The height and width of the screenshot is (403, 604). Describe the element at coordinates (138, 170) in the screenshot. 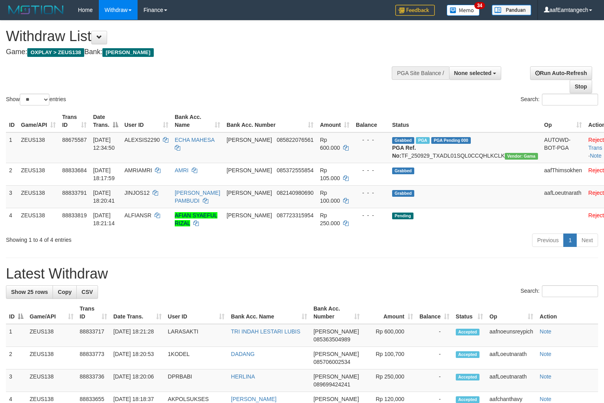

I see `span: AMRIAMRI` at that location.